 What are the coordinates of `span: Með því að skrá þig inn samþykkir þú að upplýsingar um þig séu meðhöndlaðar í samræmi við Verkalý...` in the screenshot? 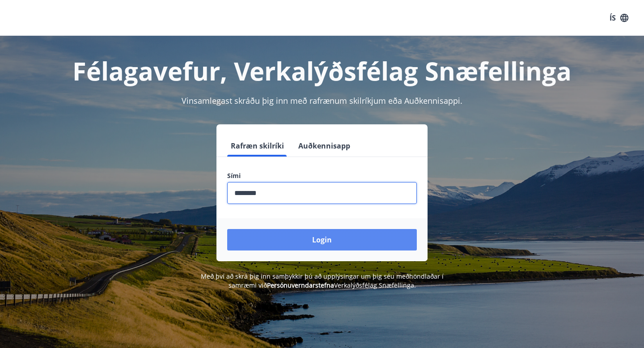 It's located at (322, 280).